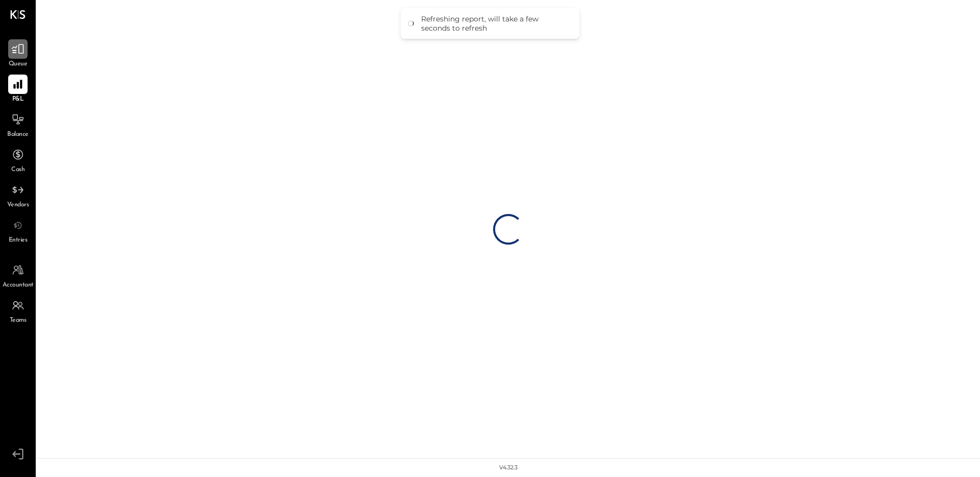 This screenshot has height=477, width=980. I want to click on a: Balance, so click(18, 125).